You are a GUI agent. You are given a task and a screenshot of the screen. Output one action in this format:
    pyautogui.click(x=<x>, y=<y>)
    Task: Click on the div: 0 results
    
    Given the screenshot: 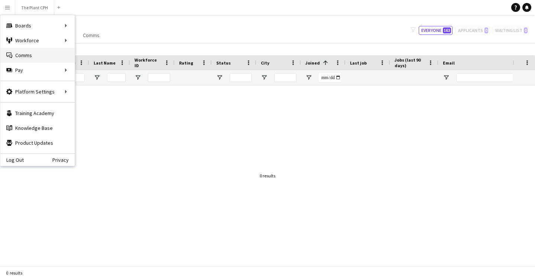 What is the action you would take?
    pyautogui.click(x=267, y=176)
    